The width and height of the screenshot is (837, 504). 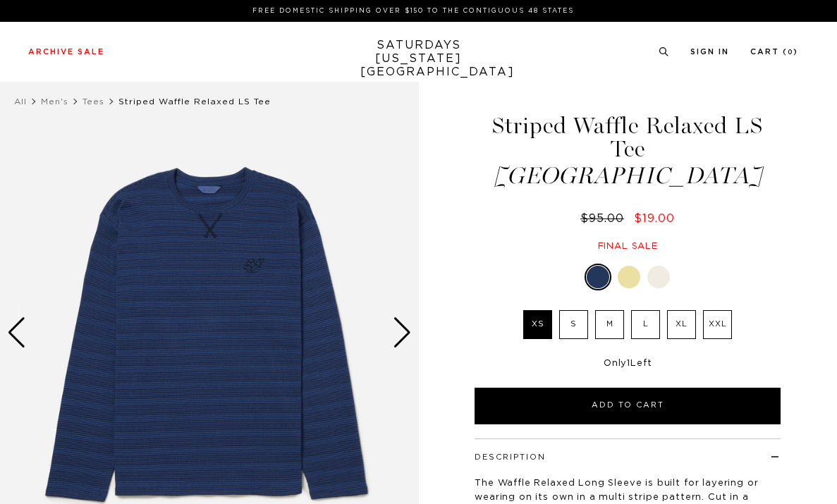 What do you see at coordinates (628, 246) in the screenshot?
I see `div: Final sale` at bounding box center [628, 246].